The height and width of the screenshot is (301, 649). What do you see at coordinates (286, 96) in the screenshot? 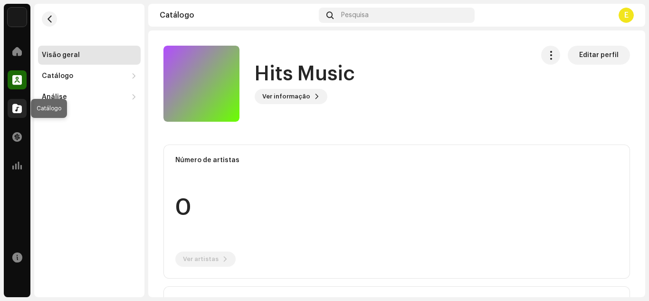
I see `span: Ver informação` at bounding box center [286, 96].